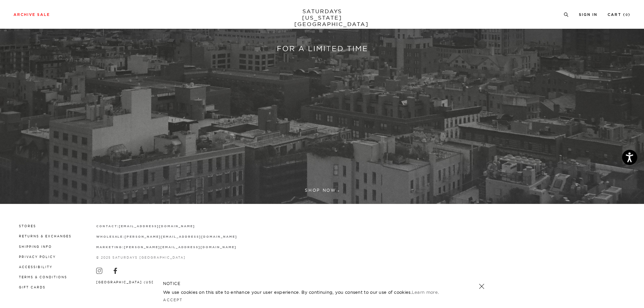  I want to click on strong: wholesale:, so click(110, 237).